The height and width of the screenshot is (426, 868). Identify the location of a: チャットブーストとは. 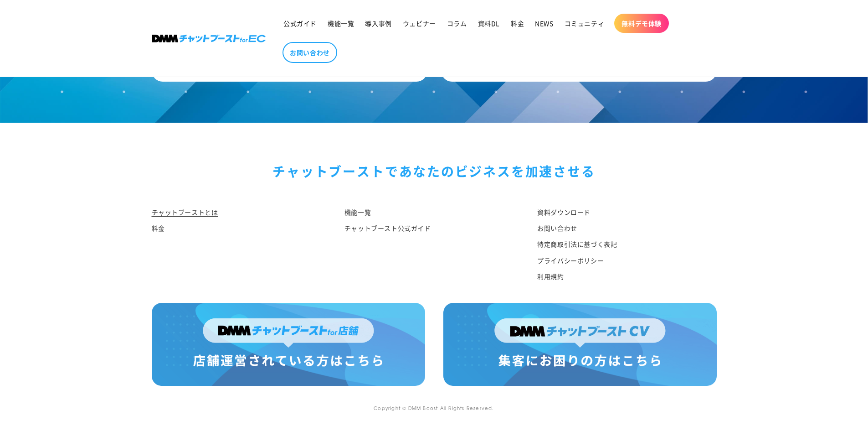
(185, 213).